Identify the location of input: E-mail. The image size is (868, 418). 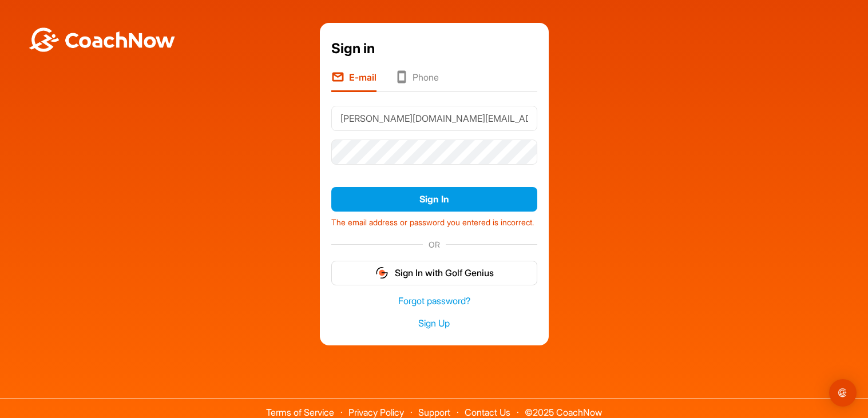
(434, 119).